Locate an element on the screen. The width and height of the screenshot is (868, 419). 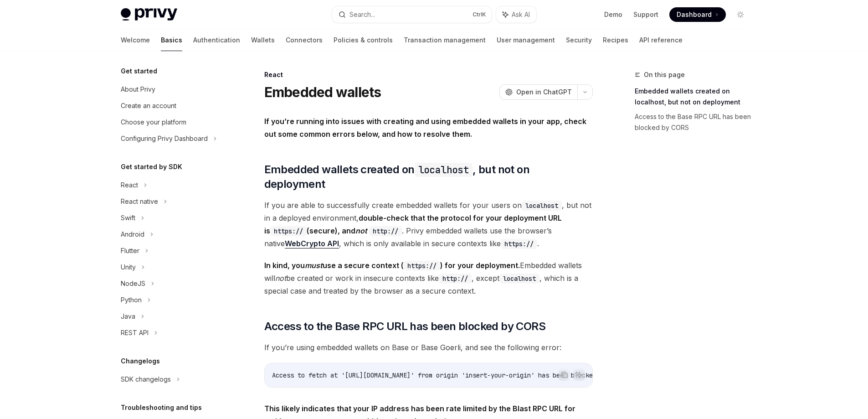
span: Ask AI is located at coordinates (521, 15).